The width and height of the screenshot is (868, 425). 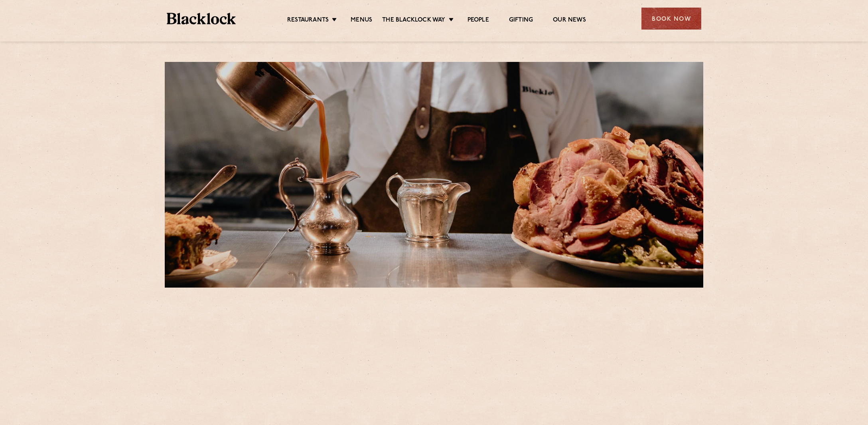 I want to click on div: Book Now, so click(x=671, y=19).